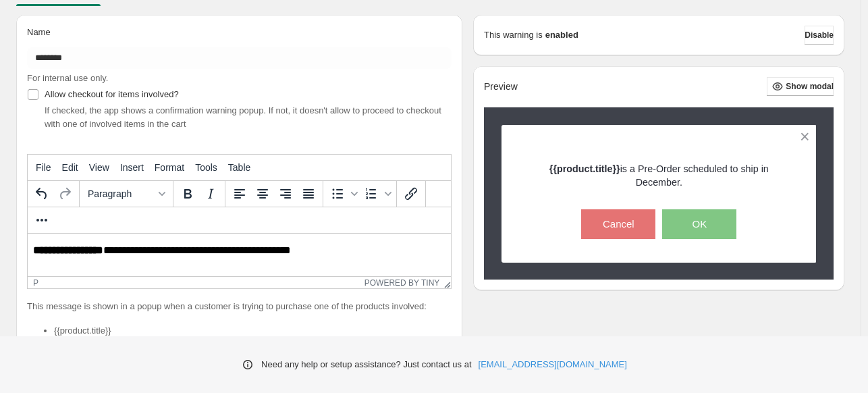  I want to click on li: {{product.title}}, so click(253, 330).